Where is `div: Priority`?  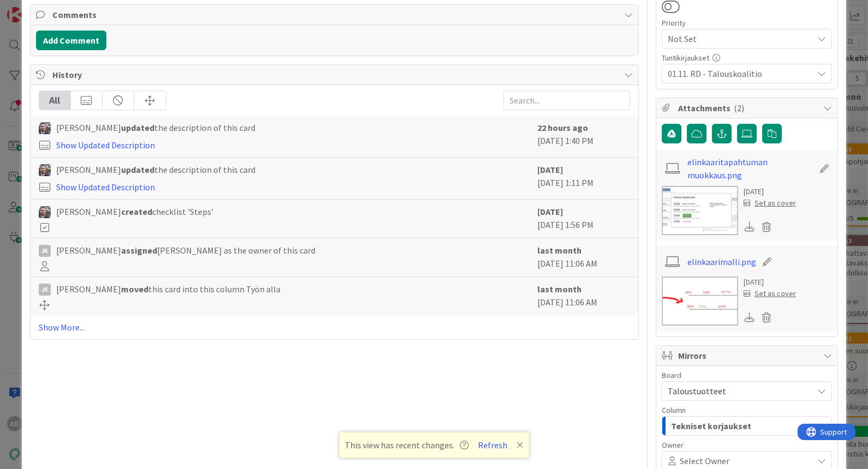
div: Priority is located at coordinates (746, 23).